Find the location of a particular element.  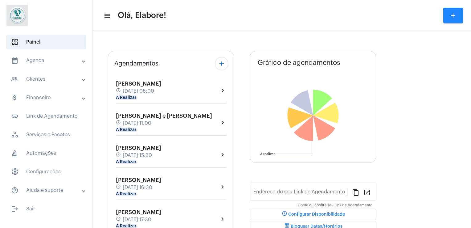

span: Agendamentos is located at coordinates (136, 64).